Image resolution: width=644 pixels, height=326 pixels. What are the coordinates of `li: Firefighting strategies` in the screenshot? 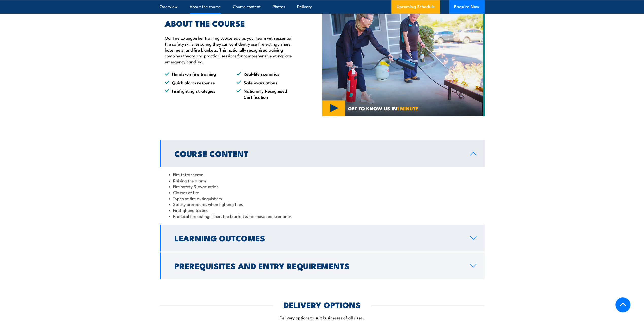 It's located at (196, 94).